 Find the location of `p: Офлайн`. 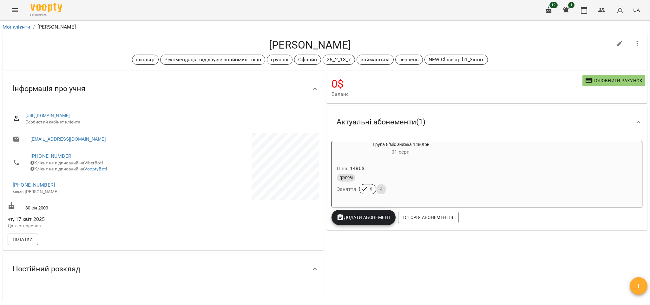

p: Офлайн is located at coordinates (307, 60).